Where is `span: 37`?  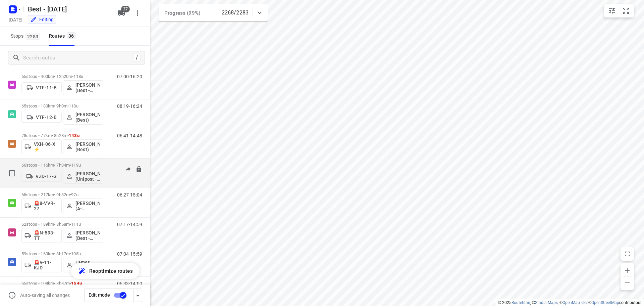 span: 37 is located at coordinates (125, 9).